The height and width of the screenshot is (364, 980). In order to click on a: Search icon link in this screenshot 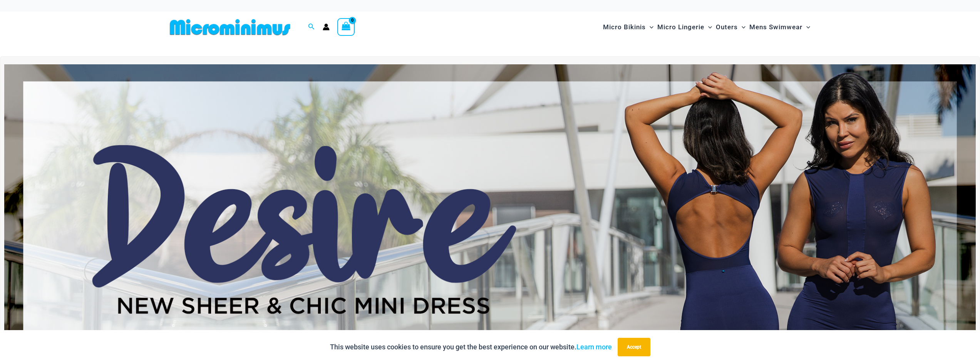, I will do `click(312, 27)`.